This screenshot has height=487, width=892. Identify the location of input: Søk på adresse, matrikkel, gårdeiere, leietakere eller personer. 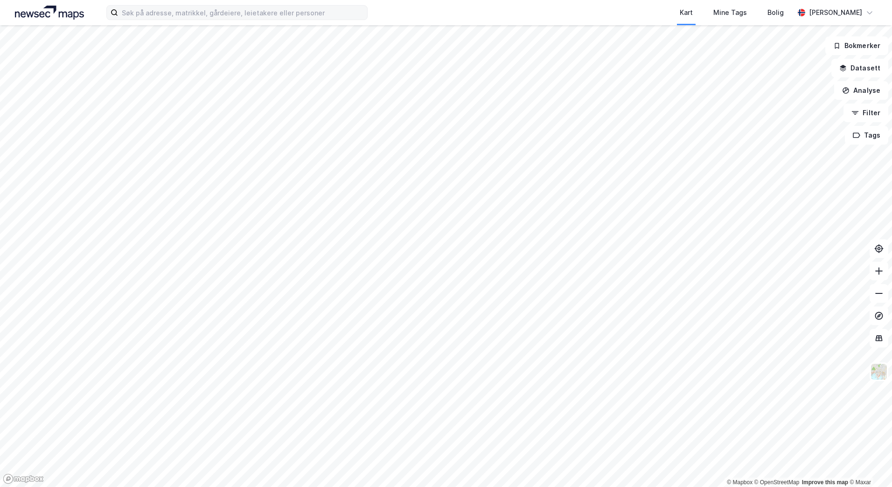
(243, 13).